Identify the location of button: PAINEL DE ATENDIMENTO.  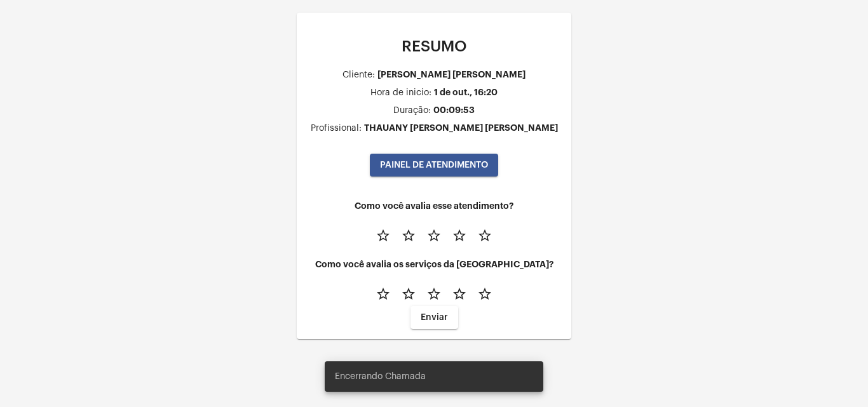
(434, 165).